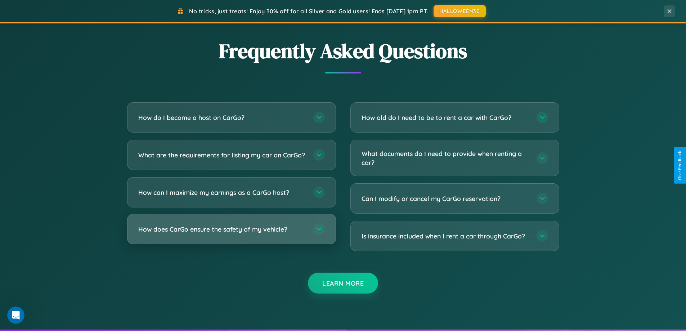  What do you see at coordinates (445, 236) in the screenshot?
I see `h3: Is insurance included when I rent a car through CarGo?` at bounding box center [445, 236].